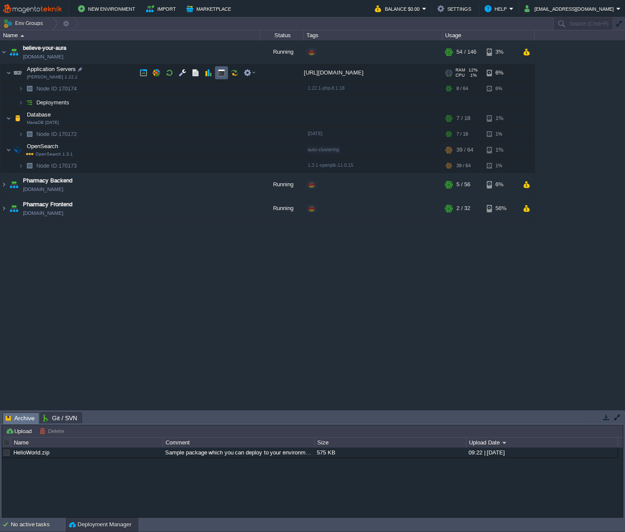 Image resolution: width=625 pixels, height=532 pixels. Describe the element at coordinates (57, 134) in the screenshot. I see `a: Node ID:170172` at that location.